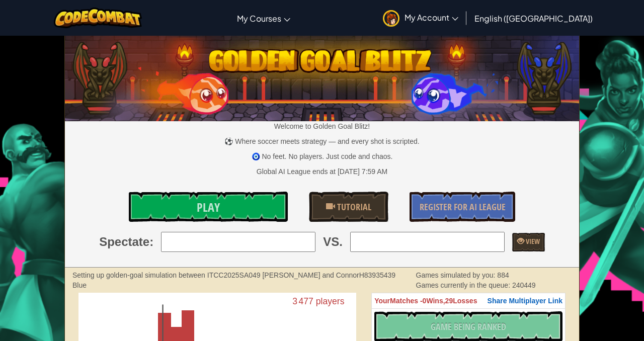  Describe the element at coordinates (322, 141) in the screenshot. I see `p: ⚽ Where soccer meets strategy — and every shot is scripted.` at that location.